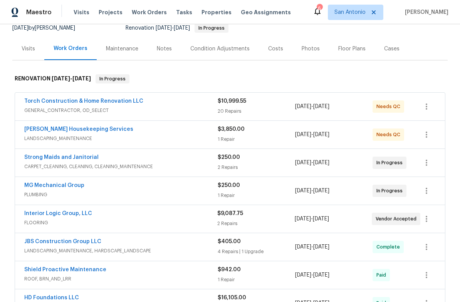 The image size is (460, 302). What do you see at coordinates (256, 111) in the screenshot?
I see `div: 20 Repairs` at bounding box center [256, 111].